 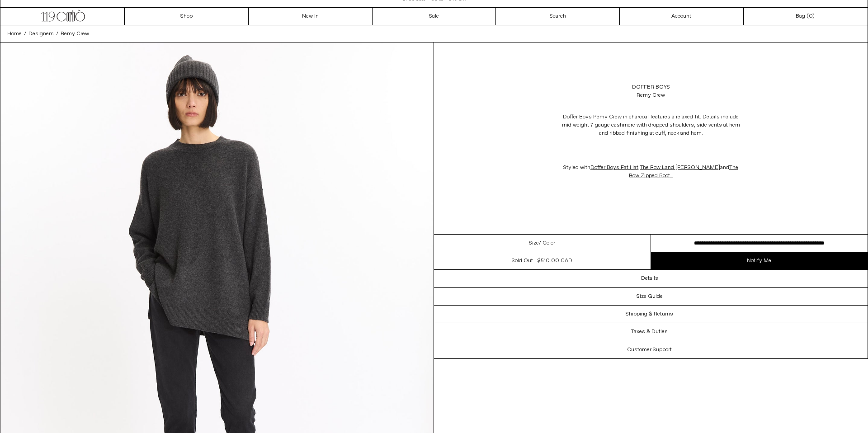 I want to click on a: Sale, so click(x=435, y=16).